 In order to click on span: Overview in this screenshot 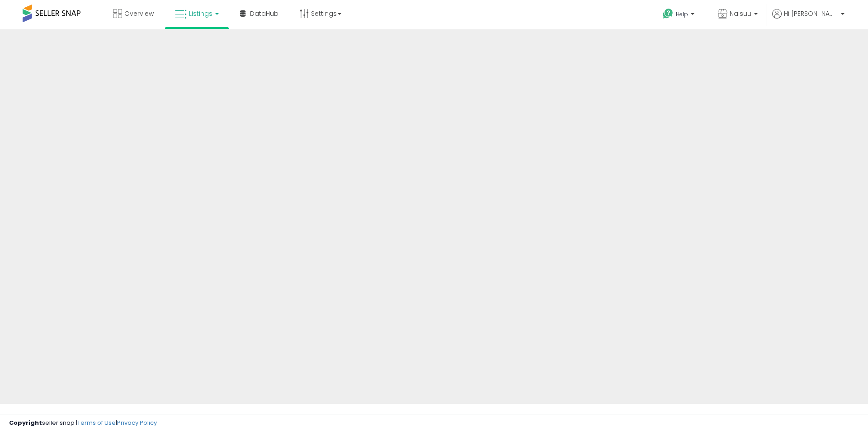, I will do `click(139, 14)`.